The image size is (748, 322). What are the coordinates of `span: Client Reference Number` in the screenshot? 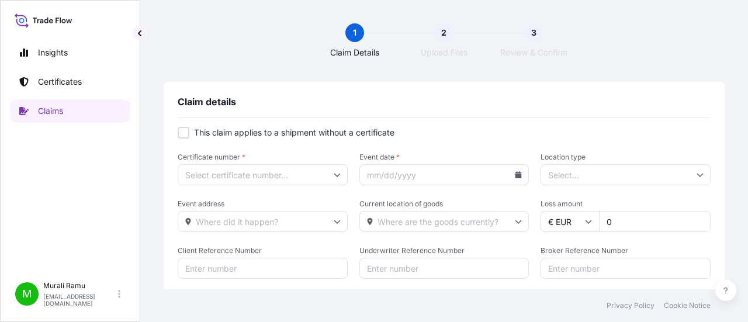 It's located at (262, 251).